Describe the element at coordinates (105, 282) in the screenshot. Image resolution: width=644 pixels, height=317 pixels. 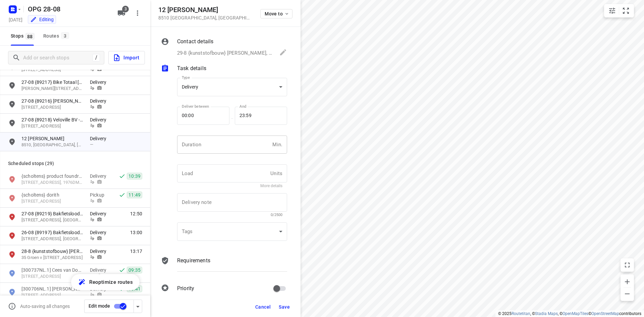
I see `button: Reoptimize routes` at that location.